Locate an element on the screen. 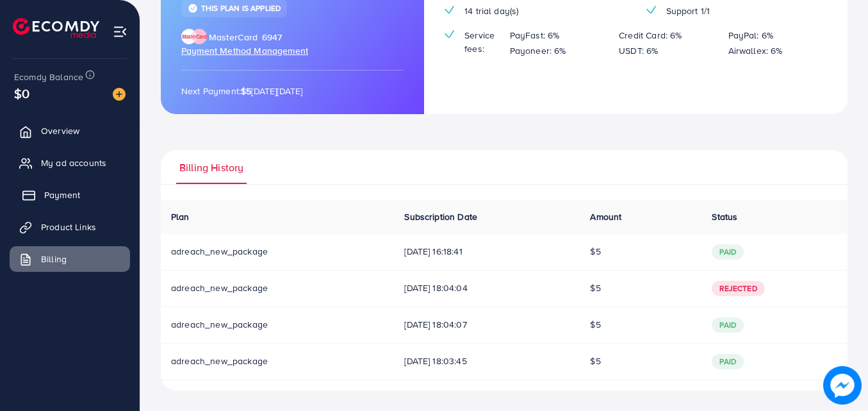 The width and height of the screenshot is (868, 411). a: Billing is located at coordinates (70, 259).